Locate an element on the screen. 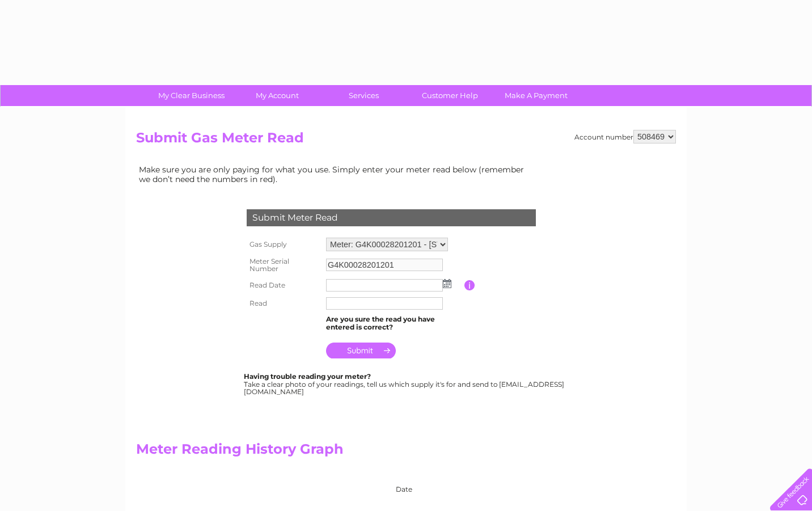  a: My Clear Business is located at coordinates (191, 95).